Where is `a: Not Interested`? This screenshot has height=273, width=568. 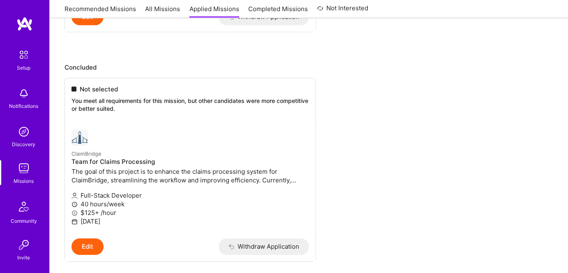
a: Not Interested is located at coordinates (343, 11).